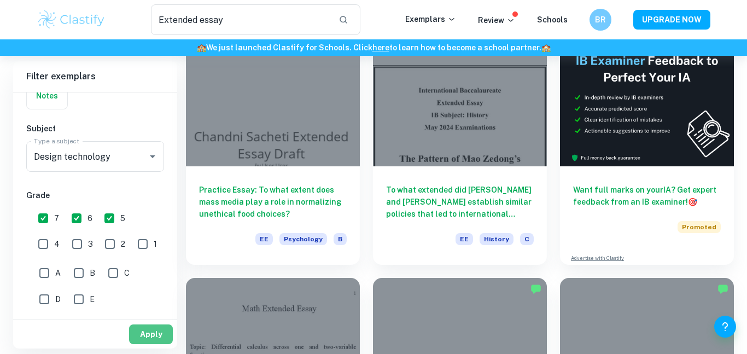 The height and width of the screenshot is (354, 747). Describe the element at coordinates (430, 19) in the screenshot. I see `p: Exemplars` at that location.